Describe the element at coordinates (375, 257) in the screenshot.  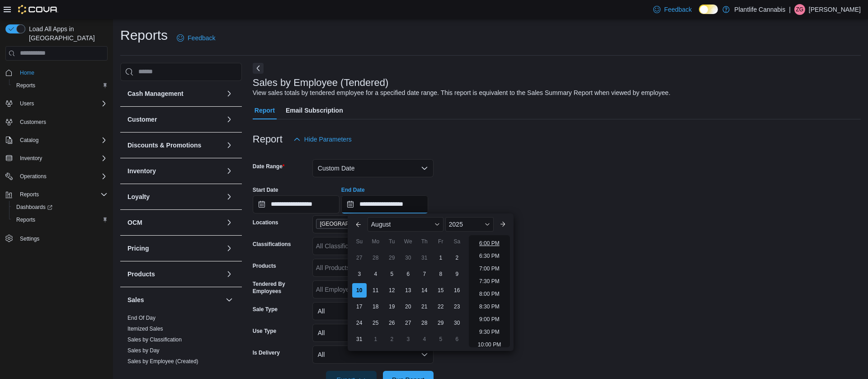
I see `div: day-28` at that location.